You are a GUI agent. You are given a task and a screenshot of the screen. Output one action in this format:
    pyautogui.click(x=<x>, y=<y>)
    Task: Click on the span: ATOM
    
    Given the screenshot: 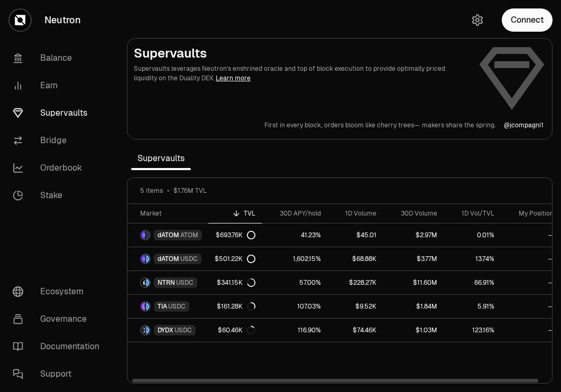 What is the action you would take?
    pyautogui.click(x=189, y=235)
    